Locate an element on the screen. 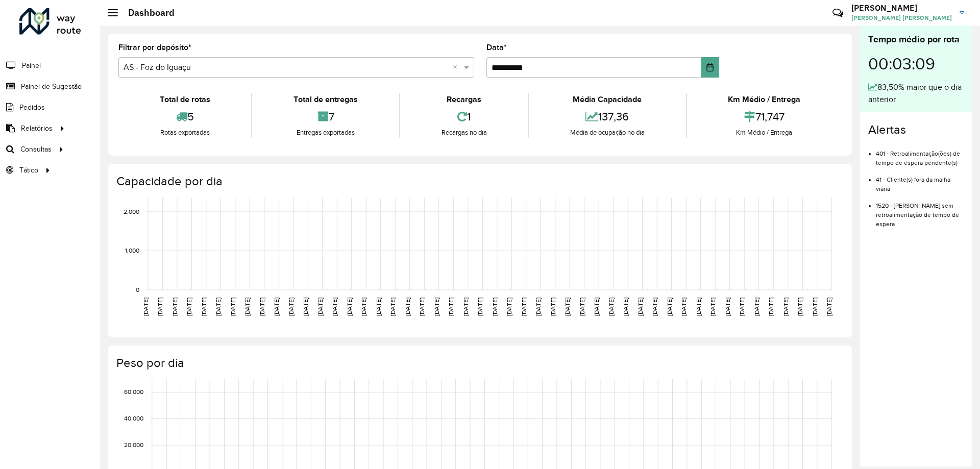  span: Relatórios is located at coordinates (37, 128).